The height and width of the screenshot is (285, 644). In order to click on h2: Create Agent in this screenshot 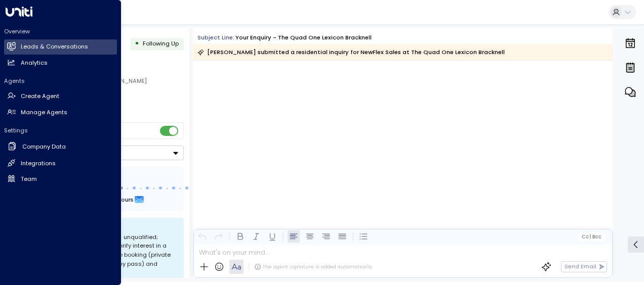, I will do `click(40, 96)`.